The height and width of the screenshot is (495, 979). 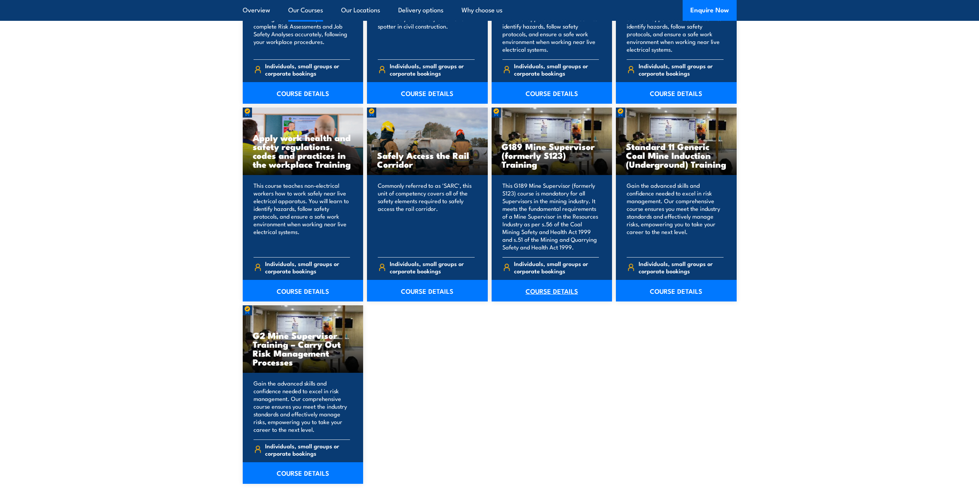 I want to click on h3: Apply work health and safety regulations, codes and practices in the workplace Training, so click(x=303, y=151).